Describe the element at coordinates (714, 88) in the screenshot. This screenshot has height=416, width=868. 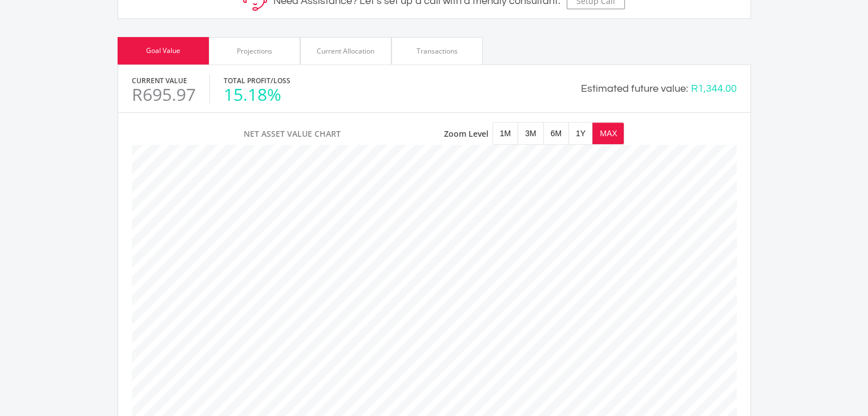
I see `div: R1,344.00` at that location.